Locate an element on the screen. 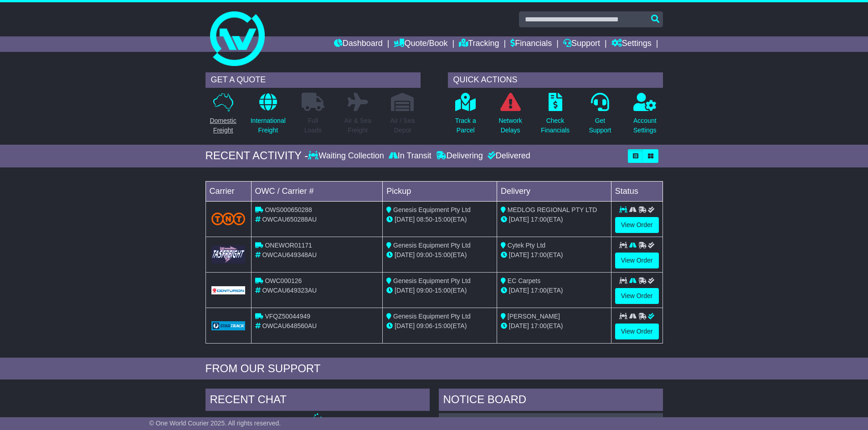  p: Air / Sea Depot is located at coordinates (403, 126).